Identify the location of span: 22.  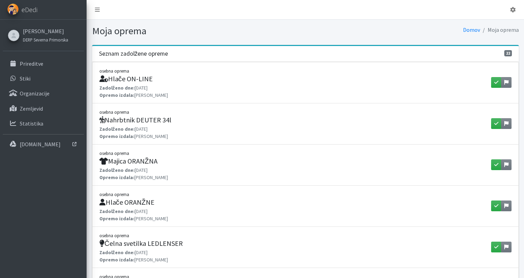
(508, 53).